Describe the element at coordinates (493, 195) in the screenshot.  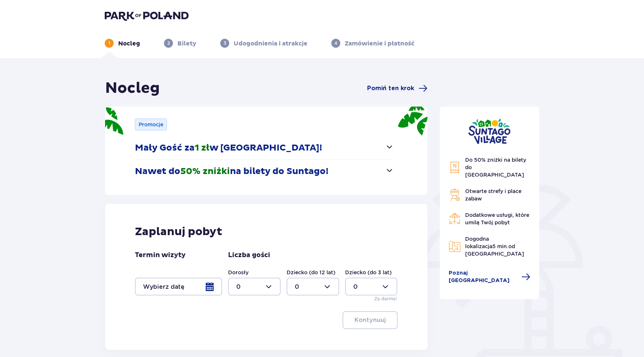
I see `span: Otwarte strefy i place zabaw` at that location.